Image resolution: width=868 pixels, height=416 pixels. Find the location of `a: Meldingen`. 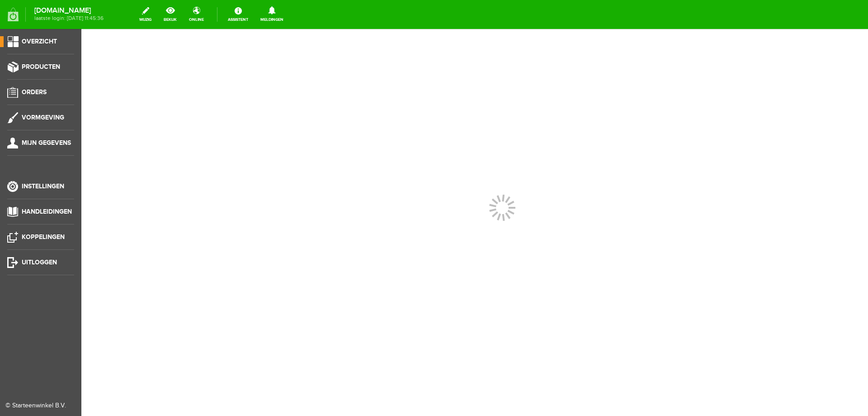

a: Meldingen is located at coordinates (272, 15).